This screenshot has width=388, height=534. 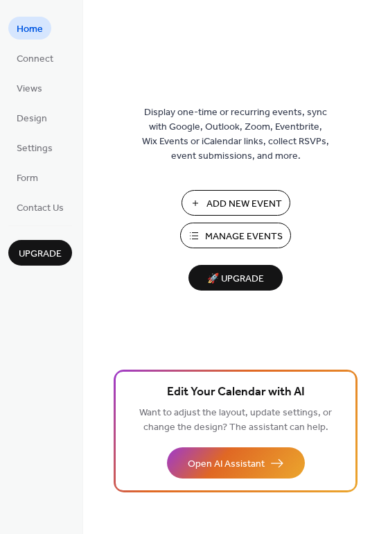 What do you see at coordinates (244, 236) in the screenshot?
I see `span: Manage Events` at bounding box center [244, 236].